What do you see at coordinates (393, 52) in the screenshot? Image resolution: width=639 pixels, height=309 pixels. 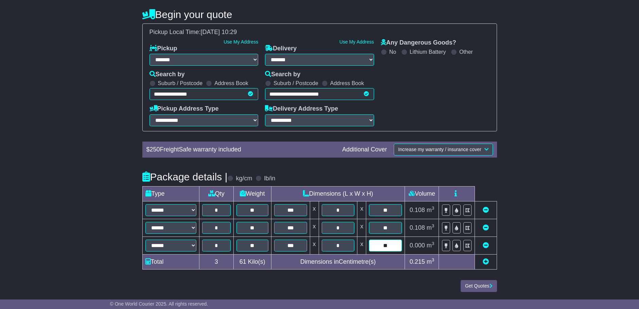 I see `label: No` at bounding box center [393, 52].